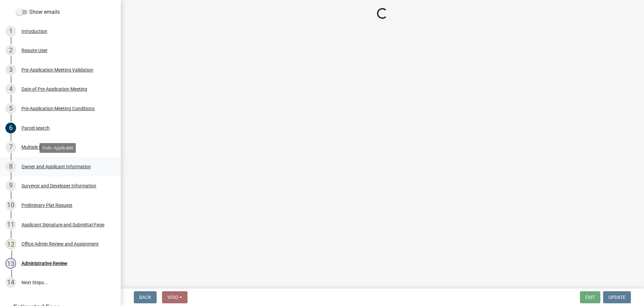 Image resolution: width=644 pixels, height=306 pixels. Describe the element at coordinates (34, 31) in the screenshot. I see `div: Introduction` at that location.